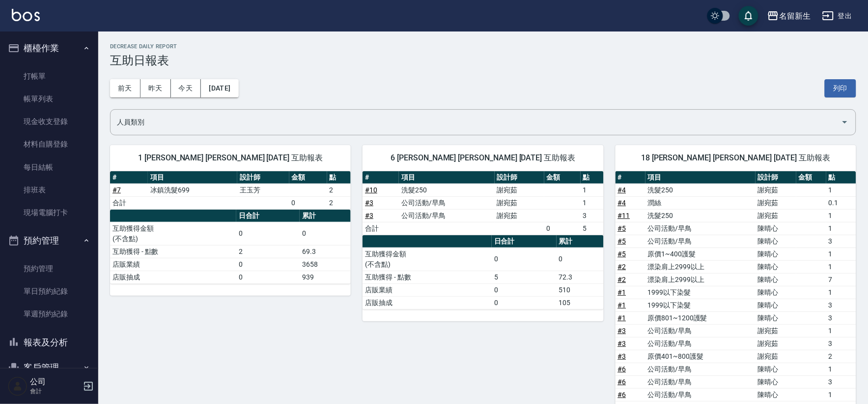  What do you see at coordinates (186, 88) in the screenshot?
I see `button: 今天` at bounding box center [186, 88].